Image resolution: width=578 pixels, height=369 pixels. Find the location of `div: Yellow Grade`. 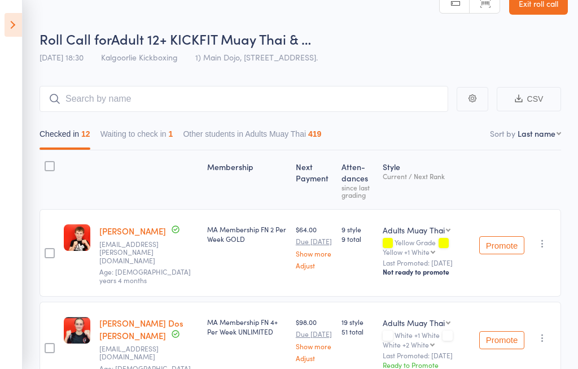

div: Yellow Grade is located at coordinates (426, 247).